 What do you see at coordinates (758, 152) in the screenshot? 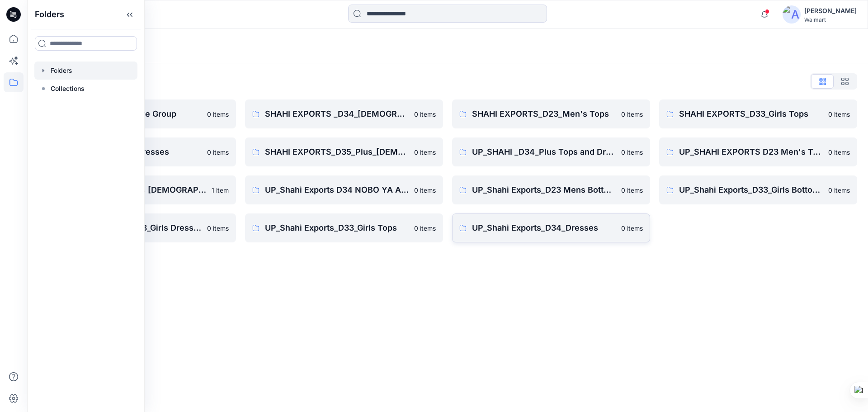
I see `a: UP_SHAHI EXPORTS D23 Men's Tops0 items` at bounding box center [758, 152].